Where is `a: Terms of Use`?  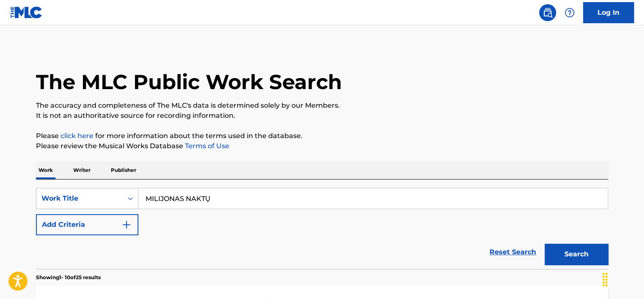 a: Terms of Use is located at coordinates (206, 146).